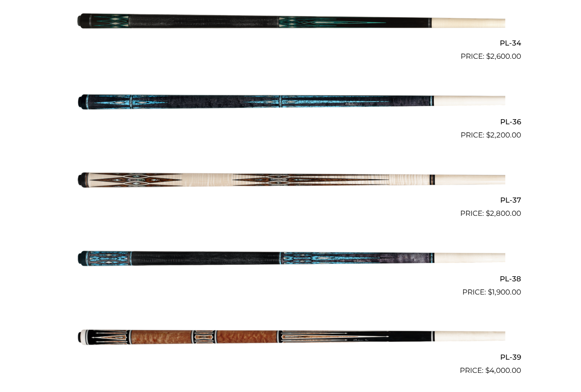 Image resolution: width=581 pixels, height=392 pixels. What do you see at coordinates (290, 102) in the screenshot?
I see `img: PL-36` at bounding box center [290, 102].